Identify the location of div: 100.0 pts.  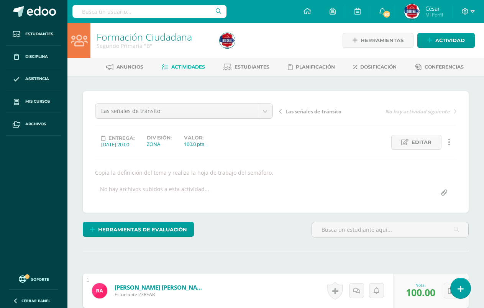
(194, 144).